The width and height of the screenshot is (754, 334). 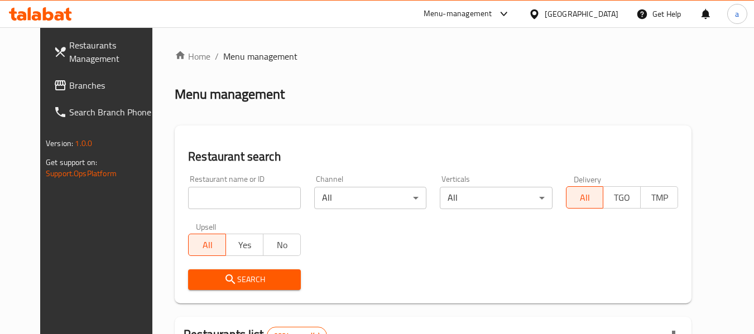 I want to click on span: TGO, so click(x=622, y=198).